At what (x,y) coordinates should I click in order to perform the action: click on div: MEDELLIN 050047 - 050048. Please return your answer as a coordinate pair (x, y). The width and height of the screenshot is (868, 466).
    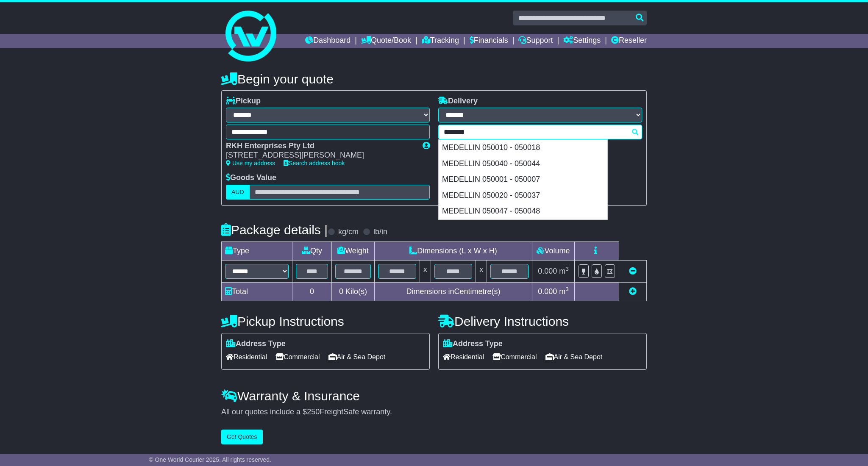
    Looking at the image, I should click on (523, 211).